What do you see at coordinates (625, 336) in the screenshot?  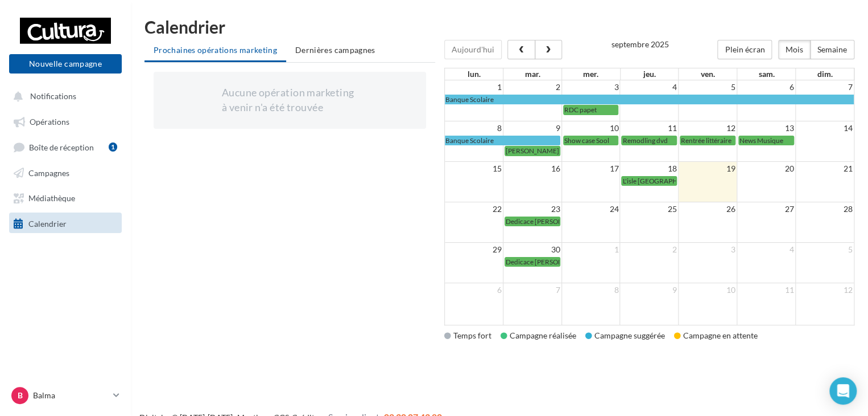 I see `div: Campagne suggérée` at bounding box center [625, 336].